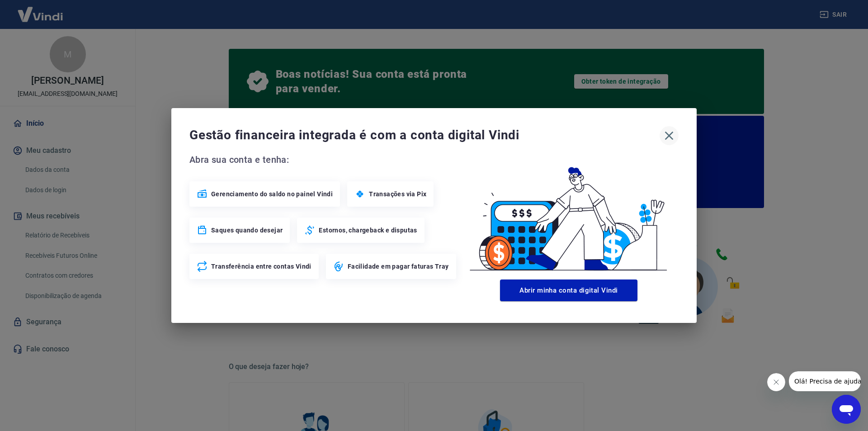  I want to click on span: Facilidade em pagar faturas Tray, so click(398, 266).